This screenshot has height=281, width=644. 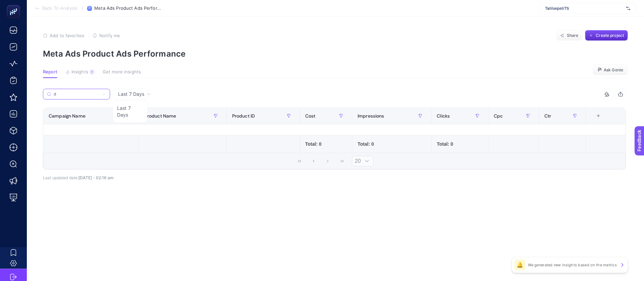 What do you see at coordinates (548, 116) in the screenshot?
I see `span: Ctr` at bounding box center [548, 116].